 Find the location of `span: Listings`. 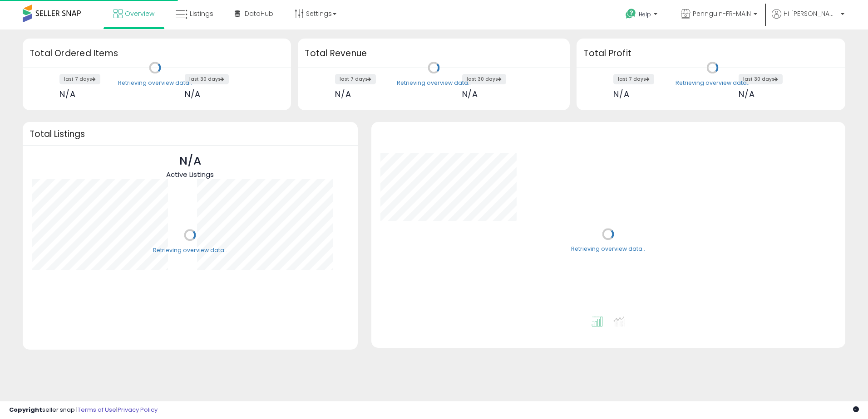

span: Listings is located at coordinates (201, 14).